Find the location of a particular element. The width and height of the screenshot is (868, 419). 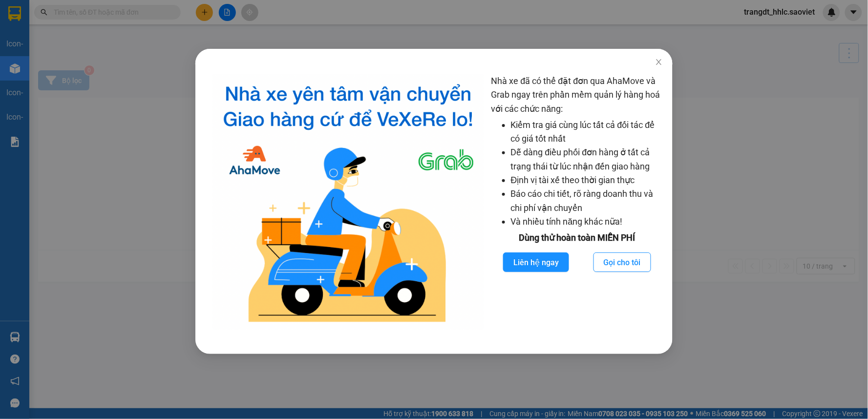

div: Dùng thử hoàn toàn MIỄN PHÍ is located at coordinates (577, 238).